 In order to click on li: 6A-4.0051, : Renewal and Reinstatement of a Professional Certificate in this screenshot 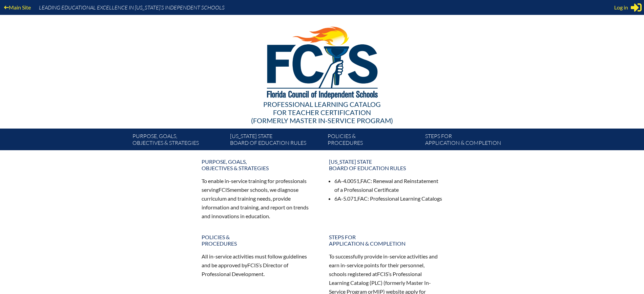, I will do `click(389, 186)`.